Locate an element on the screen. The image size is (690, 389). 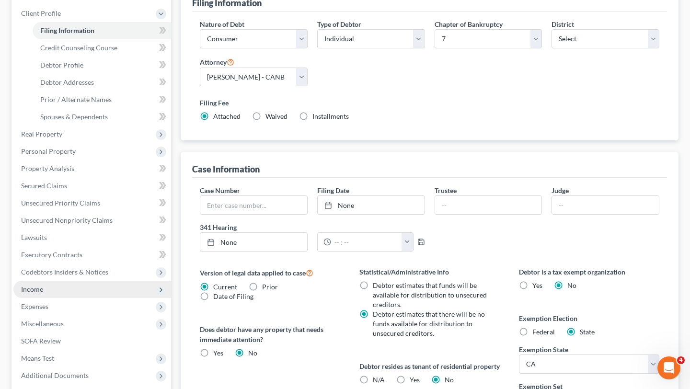
a: Debtor Addresses is located at coordinates (102, 82).